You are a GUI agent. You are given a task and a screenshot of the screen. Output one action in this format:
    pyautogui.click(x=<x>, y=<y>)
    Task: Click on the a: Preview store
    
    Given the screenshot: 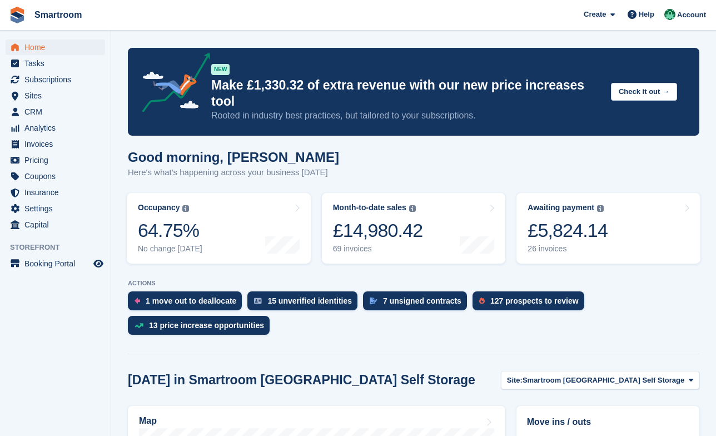 What is the action you would take?
    pyautogui.click(x=98, y=263)
    